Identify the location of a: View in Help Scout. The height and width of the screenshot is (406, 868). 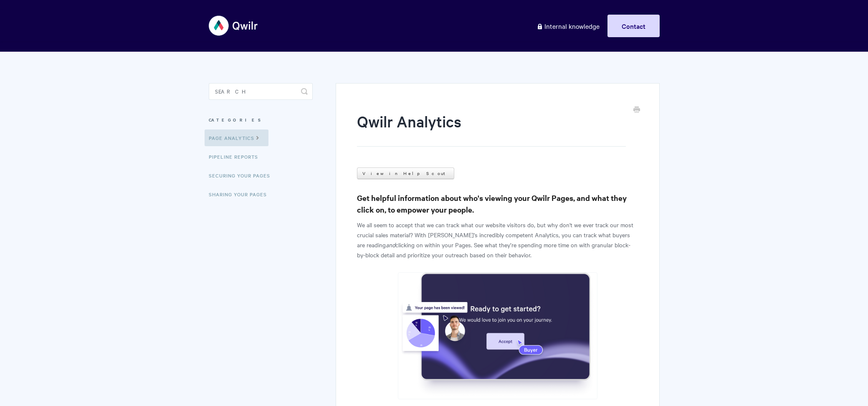
(405, 173).